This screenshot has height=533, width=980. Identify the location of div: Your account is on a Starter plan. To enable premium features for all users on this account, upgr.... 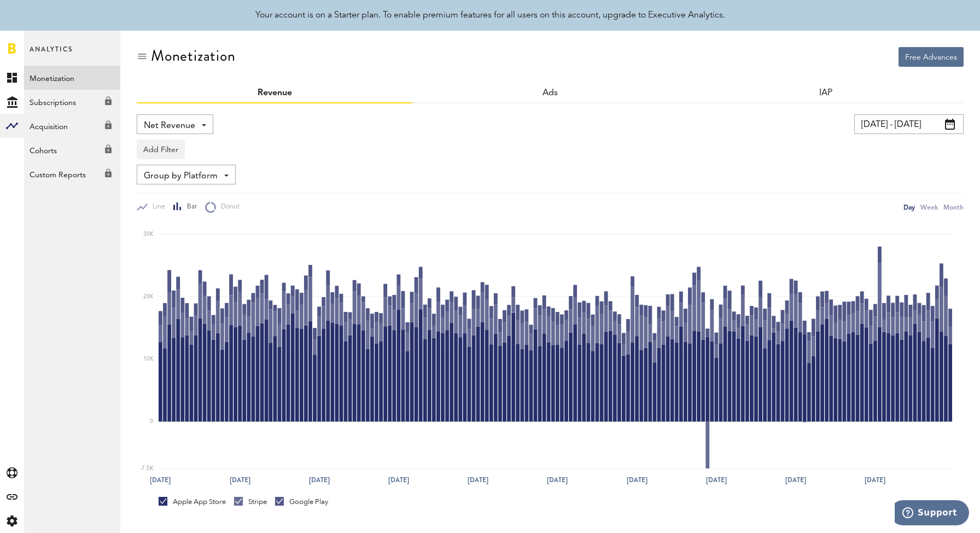
(490, 15).